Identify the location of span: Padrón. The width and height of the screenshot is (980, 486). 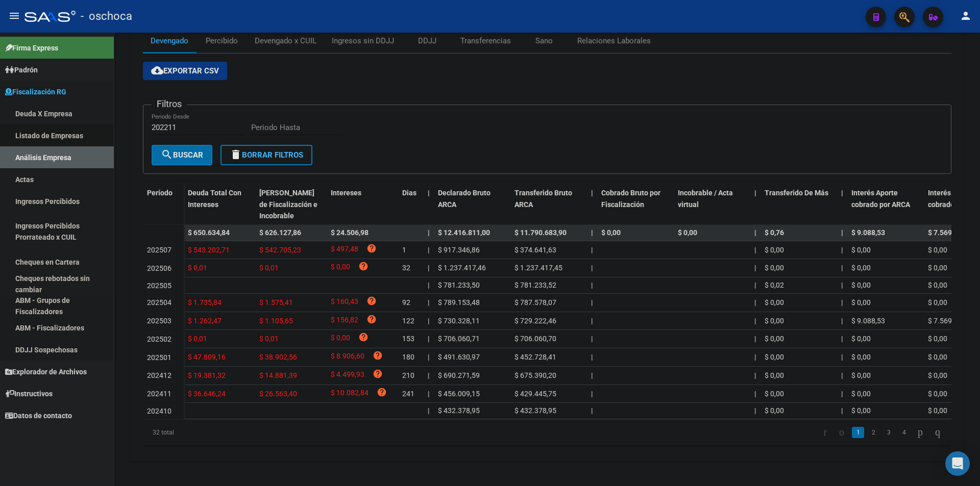
(21, 70).